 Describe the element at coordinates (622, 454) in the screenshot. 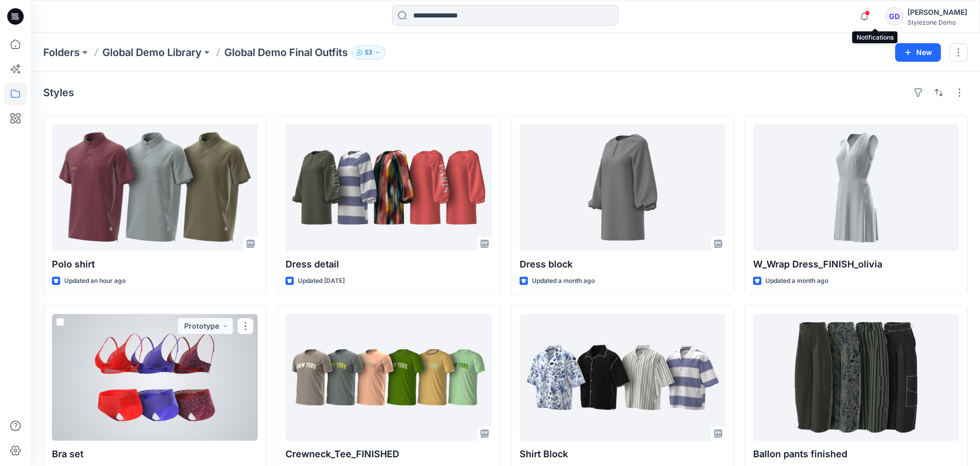

I see `p: Shirt Block` at that location.